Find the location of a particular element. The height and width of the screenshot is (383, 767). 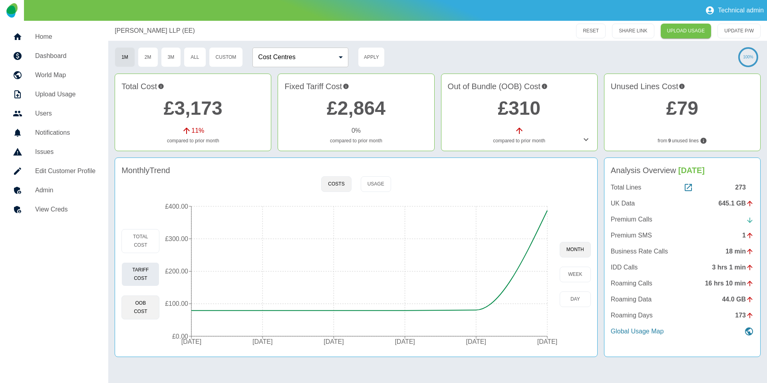

p: IDD Calls is located at coordinates (624, 267).